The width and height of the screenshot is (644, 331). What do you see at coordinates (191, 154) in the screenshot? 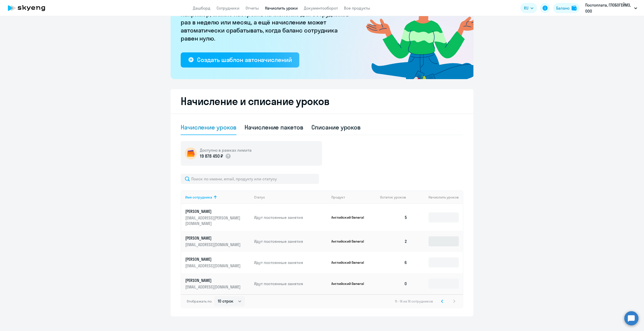
I see `img: wallet-circle.png` at bounding box center [191, 154].